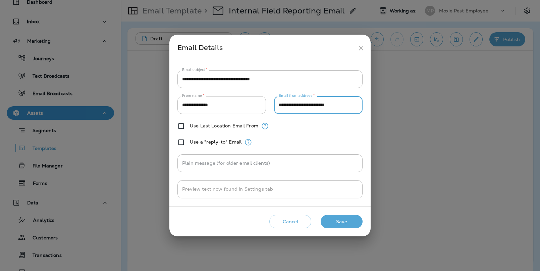  What do you see at coordinates (290, 221) in the screenshot?
I see `button: Cancel` at bounding box center [290, 221].